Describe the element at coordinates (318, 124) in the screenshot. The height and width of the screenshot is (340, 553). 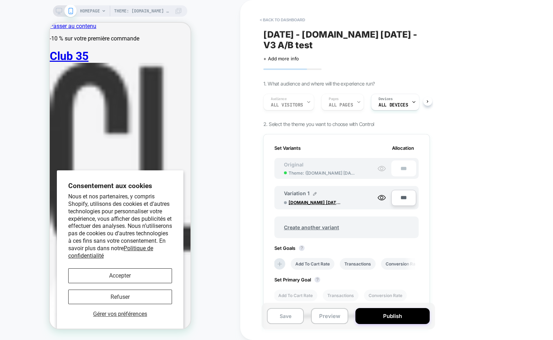
I see `span: 2. Select the theme you want to choose with Control` at that location.